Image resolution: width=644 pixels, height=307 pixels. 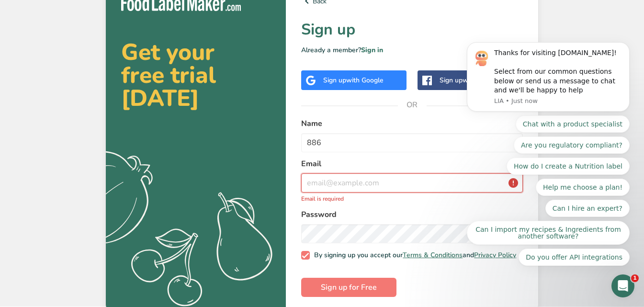 What do you see at coordinates (412, 50) in the screenshot?
I see `p: Already a member?` at bounding box center [412, 50].